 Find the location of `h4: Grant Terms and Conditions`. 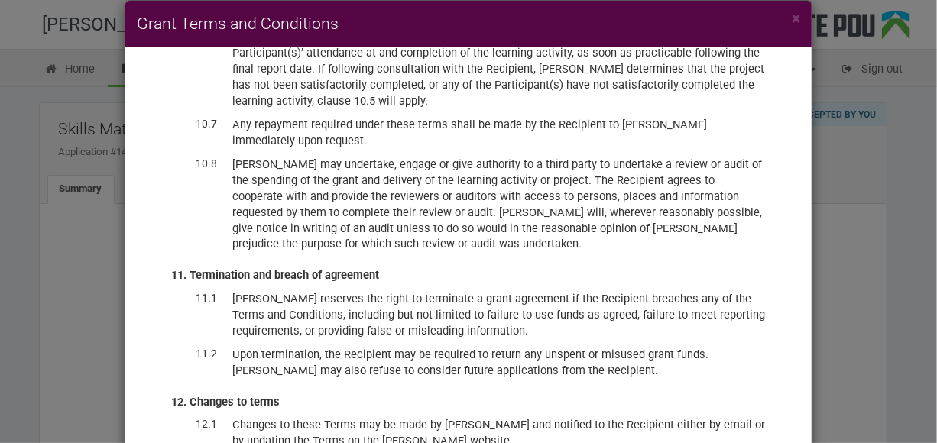

h4: Grant Terms and Conditions is located at coordinates (468, 24).